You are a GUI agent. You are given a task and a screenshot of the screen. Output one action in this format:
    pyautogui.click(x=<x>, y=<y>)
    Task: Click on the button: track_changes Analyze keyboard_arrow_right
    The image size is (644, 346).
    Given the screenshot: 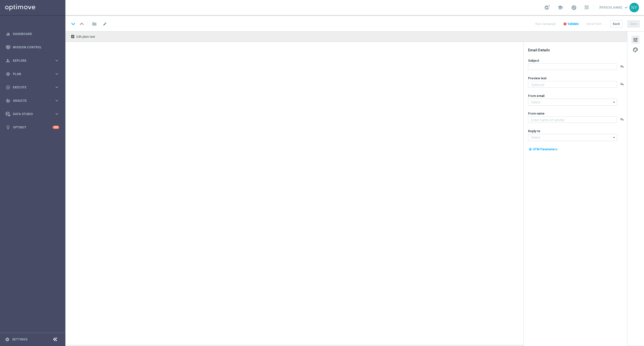 What is the action you would take?
    pyautogui.click(x=32, y=101)
    